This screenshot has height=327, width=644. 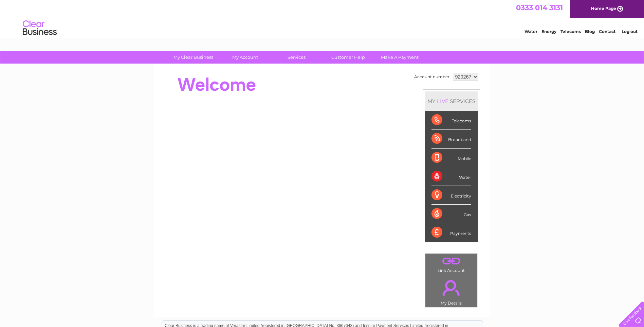 What do you see at coordinates (539, 7) in the screenshot?
I see `span: 0333 014 3131` at bounding box center [539, 7].